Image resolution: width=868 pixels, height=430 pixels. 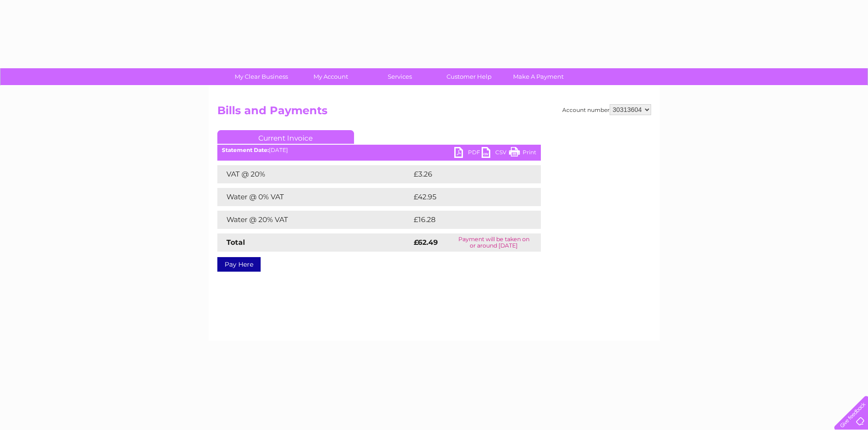 I want to click on a: Make A Payment, so click(x=539, y=76).